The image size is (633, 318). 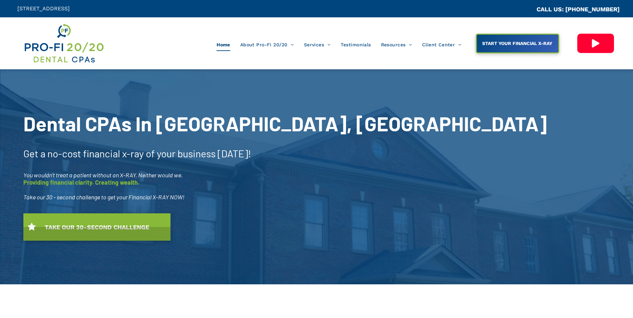 What do you see at coordinates (64, 43) in the screenshot?
I see `img: Get Dental CPA Consulting, Bookkeeping, & Bank Loans` at bounding box center [64, 43].